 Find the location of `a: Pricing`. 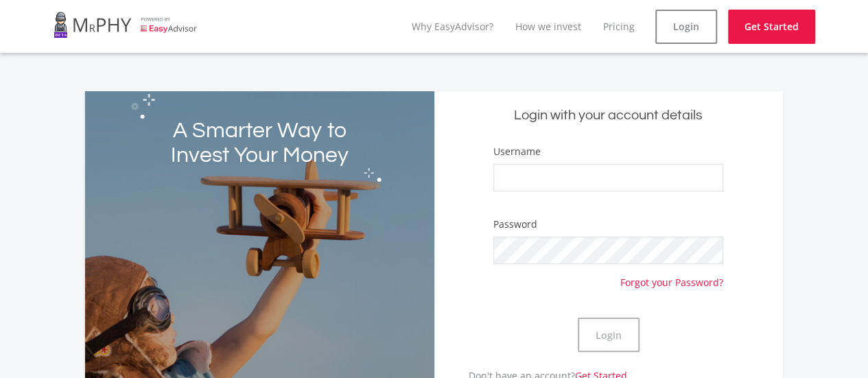

a: Pricing is located at coordinates (619, 26).